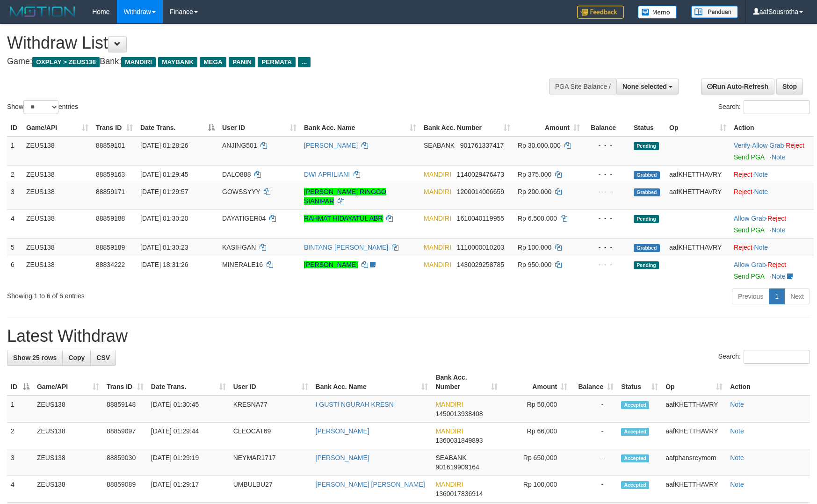  I want to click on span: CSV, so click(103, 358).